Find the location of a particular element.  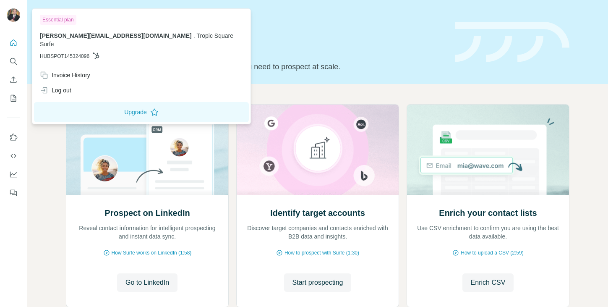

button: Feedback is located at coordinates (13, 193).